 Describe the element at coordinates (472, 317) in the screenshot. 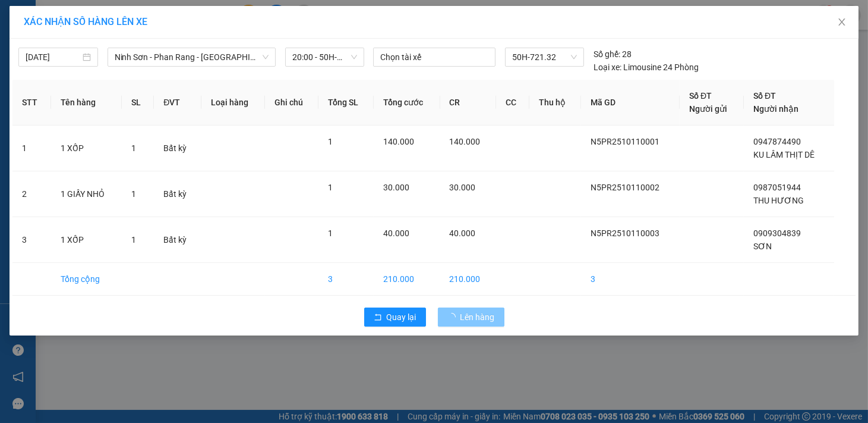

I see `button: Lên hàng` at that location.